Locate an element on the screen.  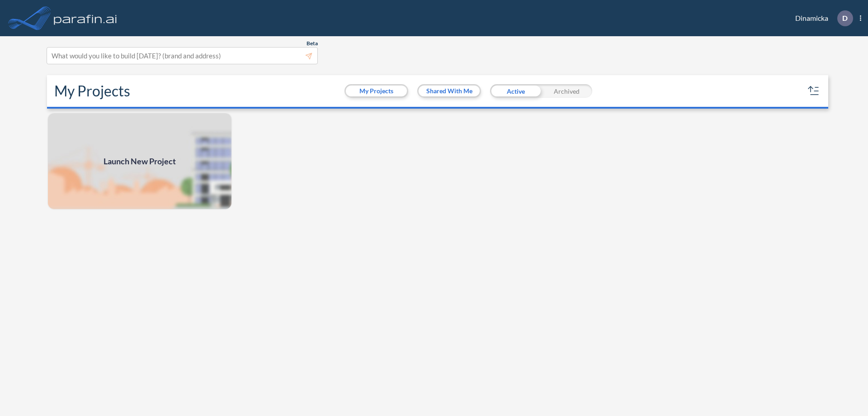
span: Launch New Project is located at coordinates (140, 161).